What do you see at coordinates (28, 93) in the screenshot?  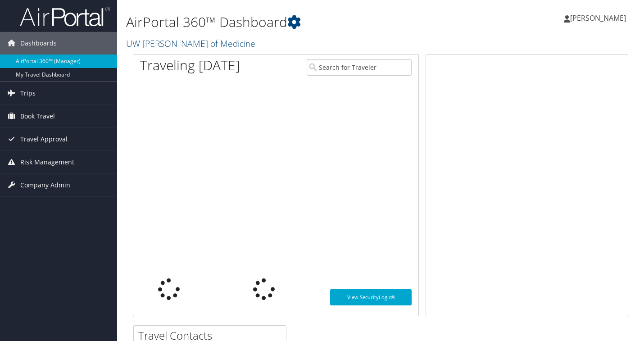 I see `span: Trips` at bounding box center [28, 93].